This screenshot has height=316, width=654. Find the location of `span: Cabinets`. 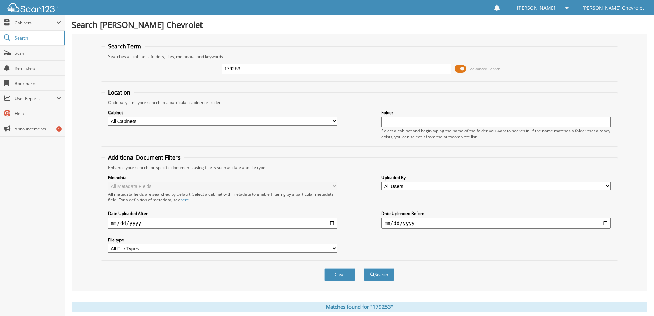

span: Cabinets is located at coordinates (35, 23).